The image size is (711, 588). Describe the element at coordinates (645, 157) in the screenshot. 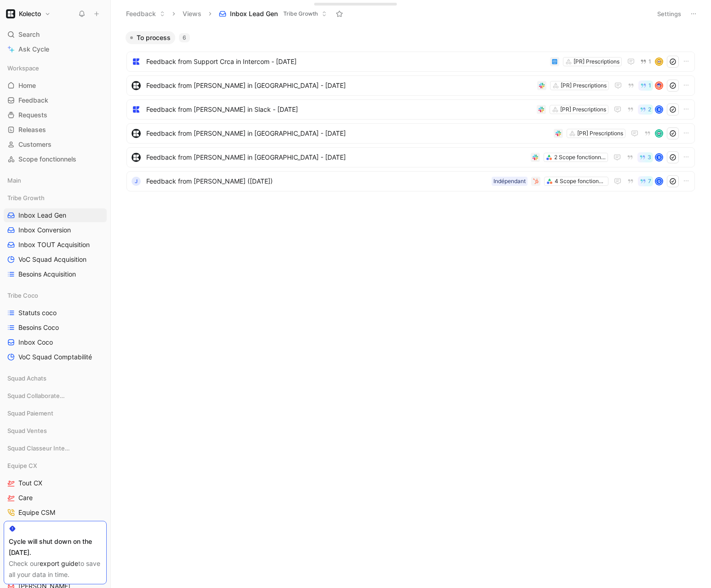

I see `button: 3` at that location.